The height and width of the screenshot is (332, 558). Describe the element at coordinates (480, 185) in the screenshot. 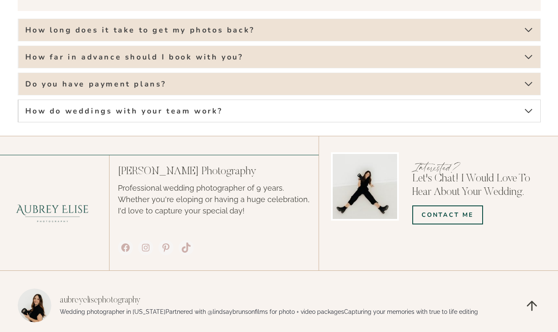

I see `p: Let's Chat! I would love to hear about your wedding.` at that location.